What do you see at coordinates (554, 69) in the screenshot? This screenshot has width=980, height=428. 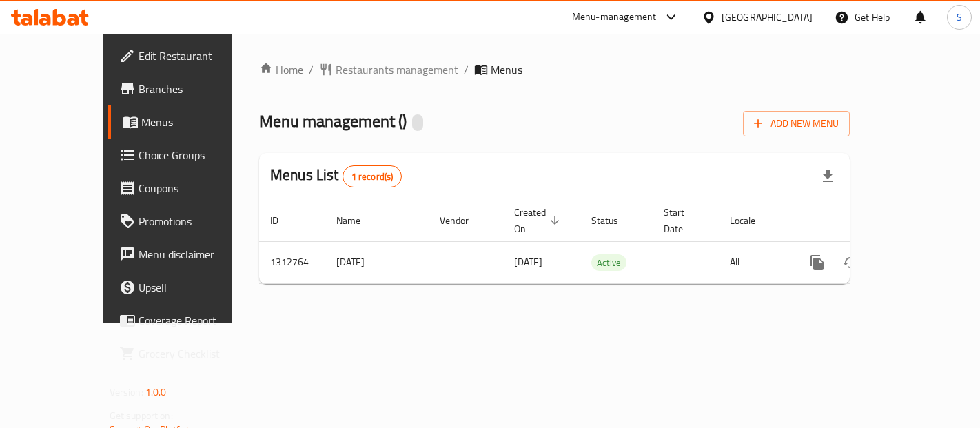 I see `nav: breadcrumb` at bounding box center [554, 69].